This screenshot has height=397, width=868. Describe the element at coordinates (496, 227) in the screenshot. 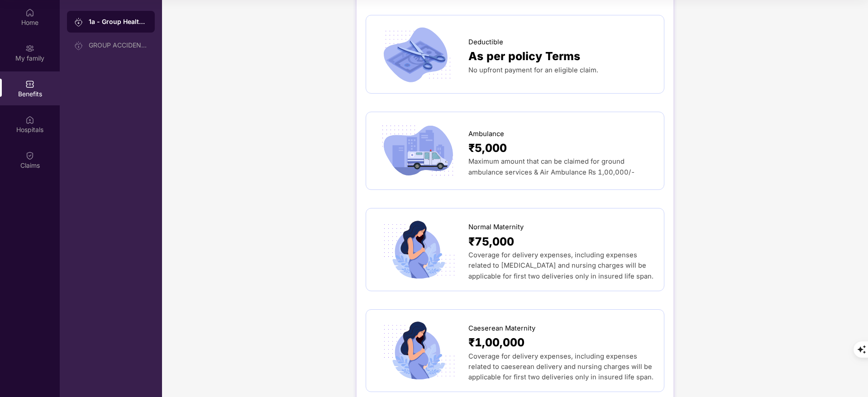

I see `span: Normal Maternity` at that location.